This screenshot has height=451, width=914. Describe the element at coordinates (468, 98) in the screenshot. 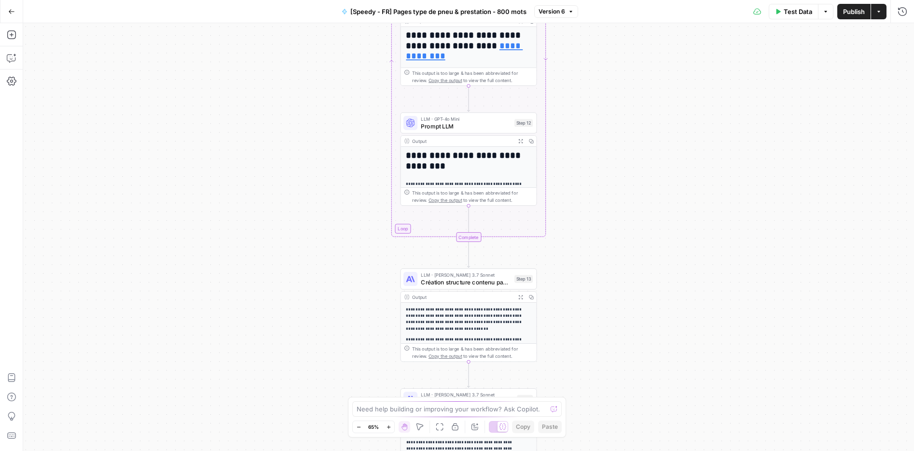

I see `g: Edge from step_11 to step_12` at that location.